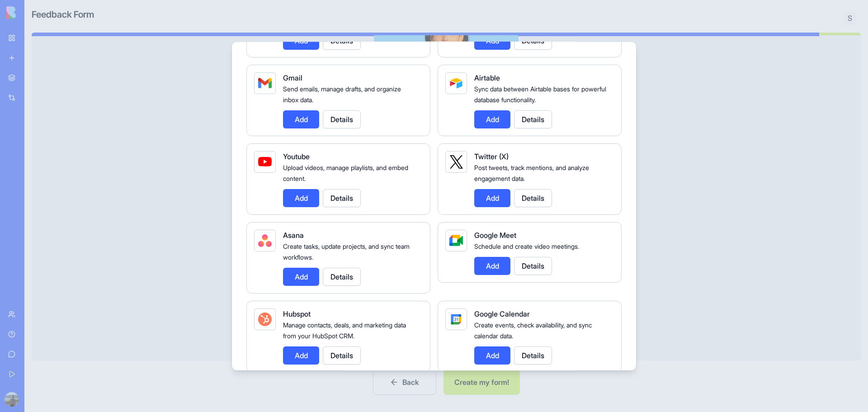 This screenshot has height=412, width=868. I want to click on span: Manage contacts, deals, and marketing data from your HubSpot CRM., so click(344, 330).